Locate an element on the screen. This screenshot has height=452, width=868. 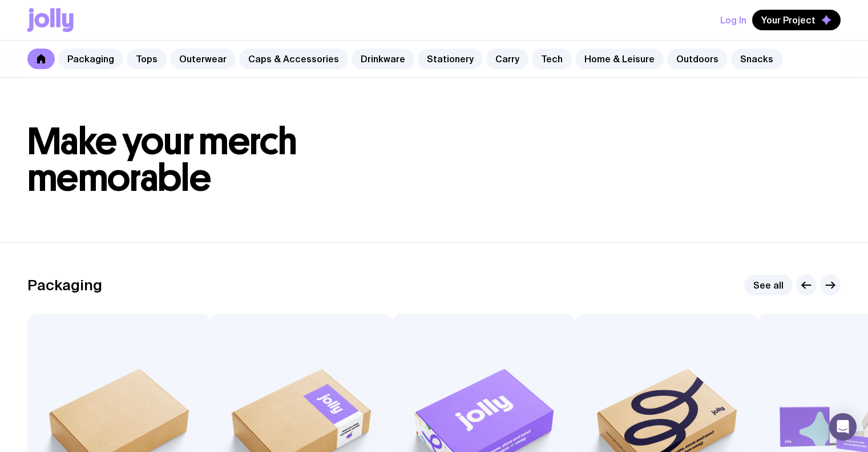
a: Stationery is located at coordinates (450, 59).